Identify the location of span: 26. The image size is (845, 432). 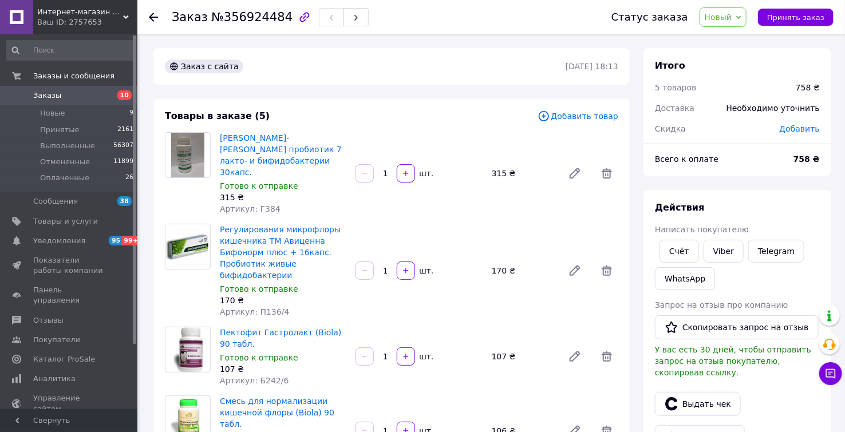
(129, 178).